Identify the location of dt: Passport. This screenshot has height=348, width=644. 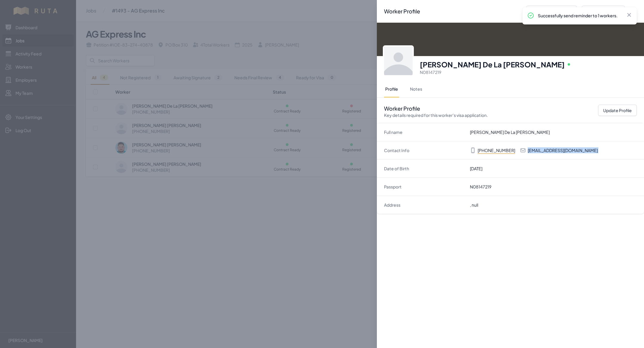
(425, 187).